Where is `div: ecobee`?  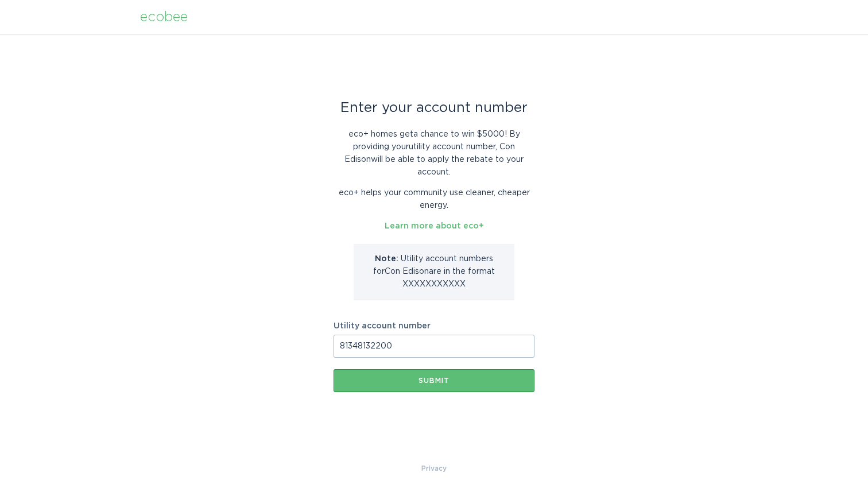
div: ecobee is located at coordinates (163, 17).